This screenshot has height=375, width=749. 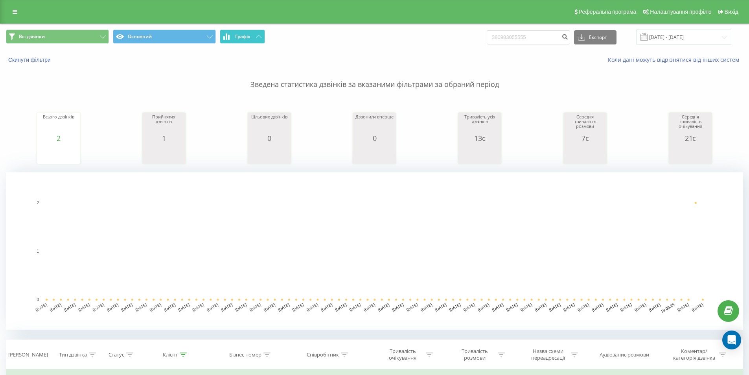 I want to click on button: Основний, so click(x=164, y=37).